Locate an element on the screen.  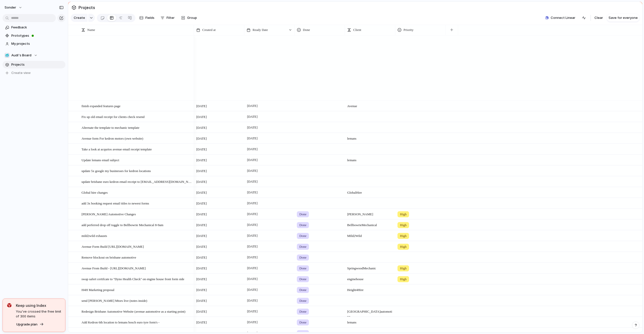
span: Audi's Board is located at coordinates (21, 55).